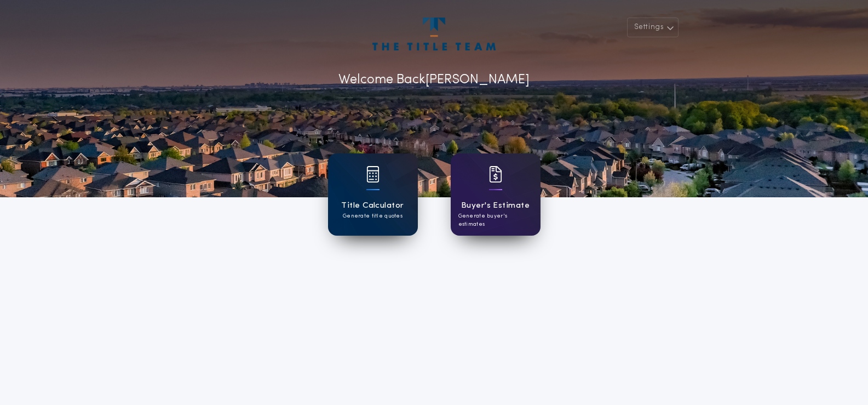  I want to click on h1: Buyer's Estimate, so click(495, 206).